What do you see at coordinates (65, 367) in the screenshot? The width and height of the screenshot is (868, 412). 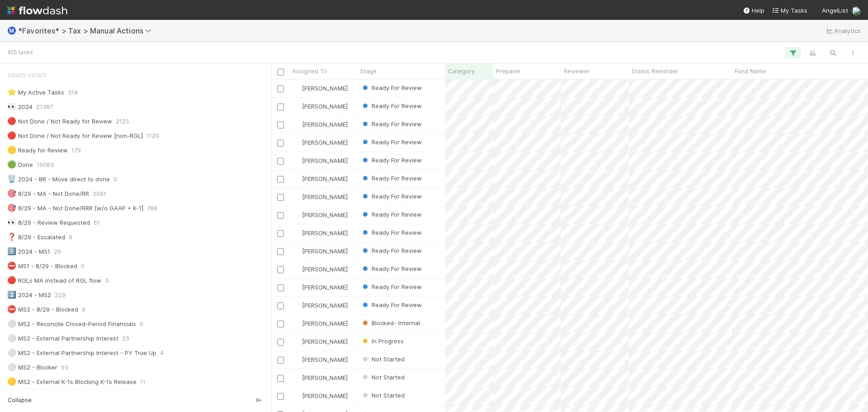 I see `span: 93` at bounding box center [65, 367].